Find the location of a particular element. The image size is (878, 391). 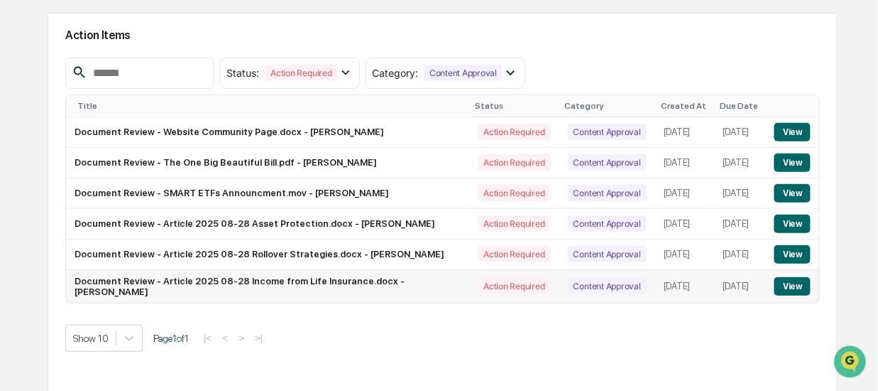

button: Start new chat is located at coordinates (250, 121).